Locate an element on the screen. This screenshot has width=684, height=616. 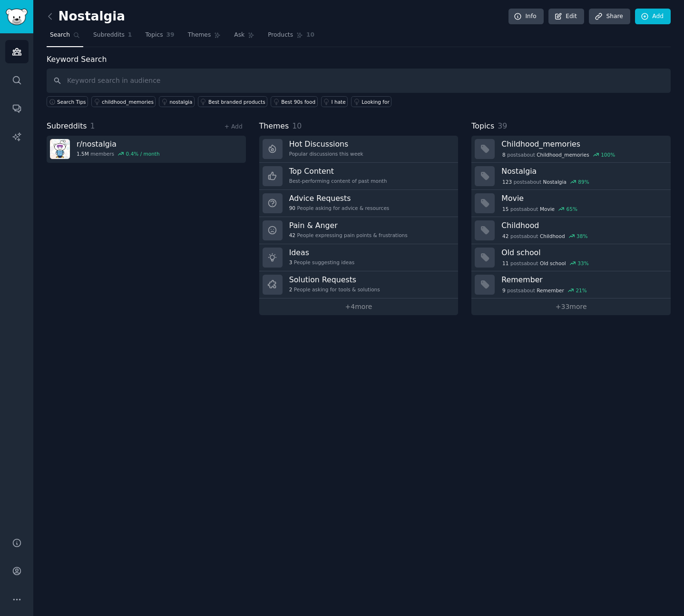
span: Ask is located at coordinates (240, 35).